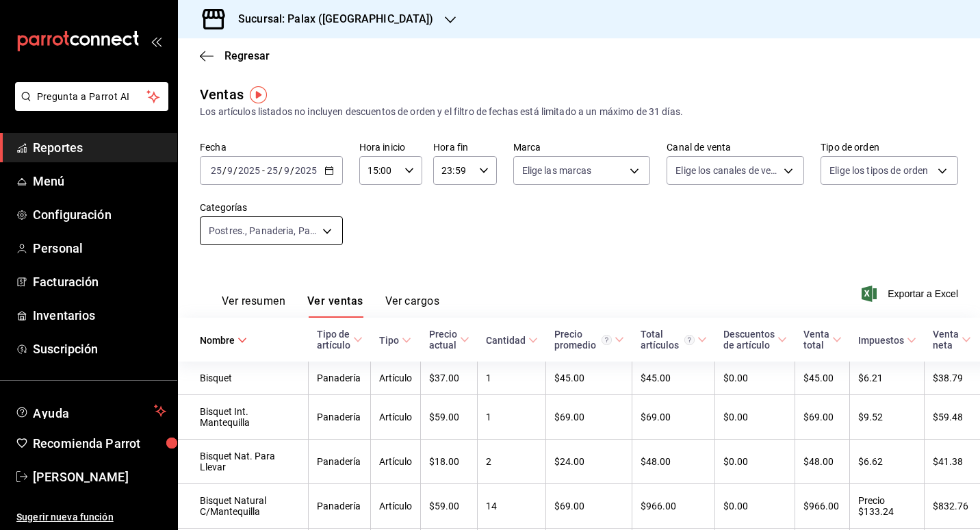 Image resolution: width=980 pixels, height=530 pixels. I want to click on img: Marcador de información sobre herramientas, so click(258, 94).